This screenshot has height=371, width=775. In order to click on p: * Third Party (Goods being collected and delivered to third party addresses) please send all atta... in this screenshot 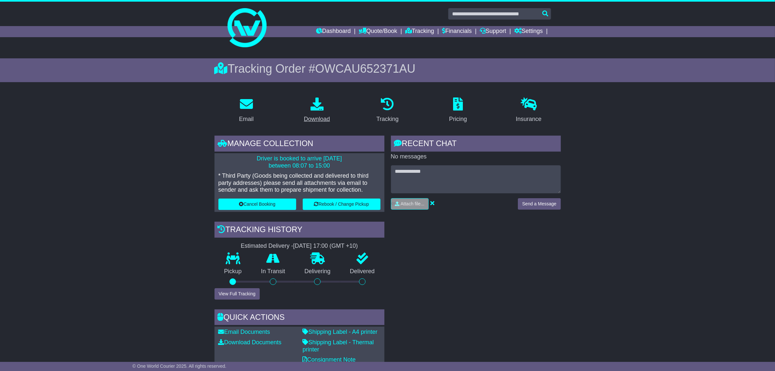, I will do `click(300, 183)`.